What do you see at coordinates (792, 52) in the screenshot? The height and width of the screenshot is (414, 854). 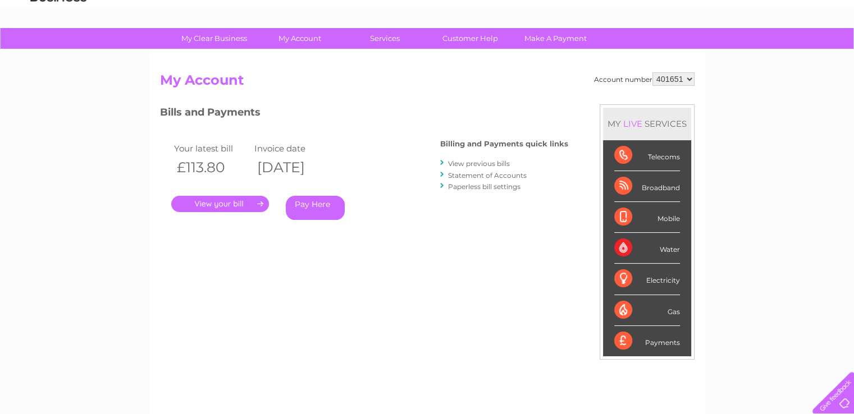 I see `a: Contact` at bounding box center [792, 52].